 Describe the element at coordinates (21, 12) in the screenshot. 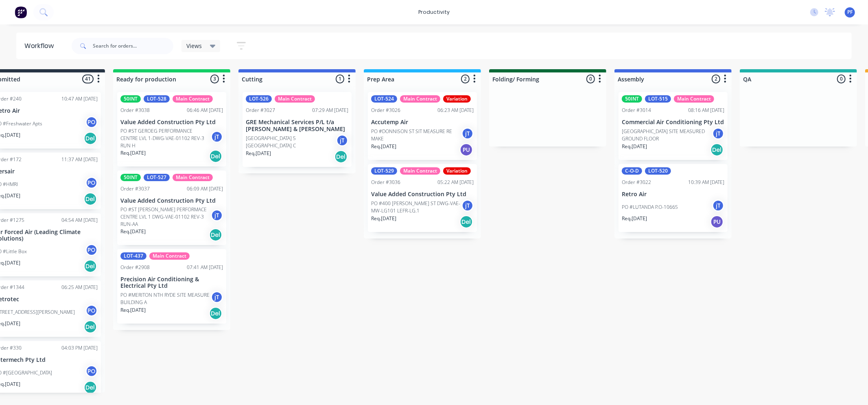

I see `img: Factory` at that location.